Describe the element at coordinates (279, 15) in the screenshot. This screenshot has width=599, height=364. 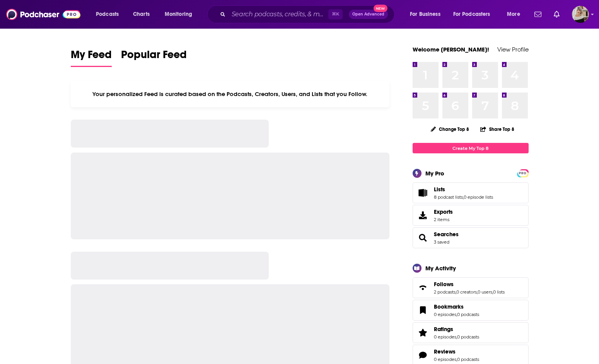
I see `input: Search podcasts, credits, & more...` at that location.